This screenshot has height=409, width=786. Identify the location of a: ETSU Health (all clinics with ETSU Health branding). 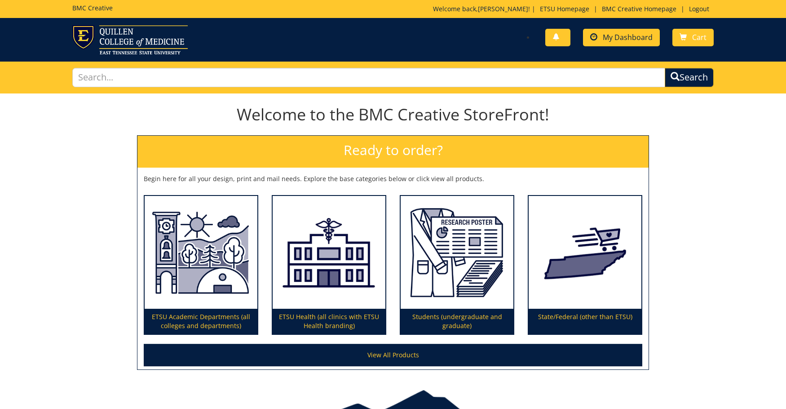
(329, 265).